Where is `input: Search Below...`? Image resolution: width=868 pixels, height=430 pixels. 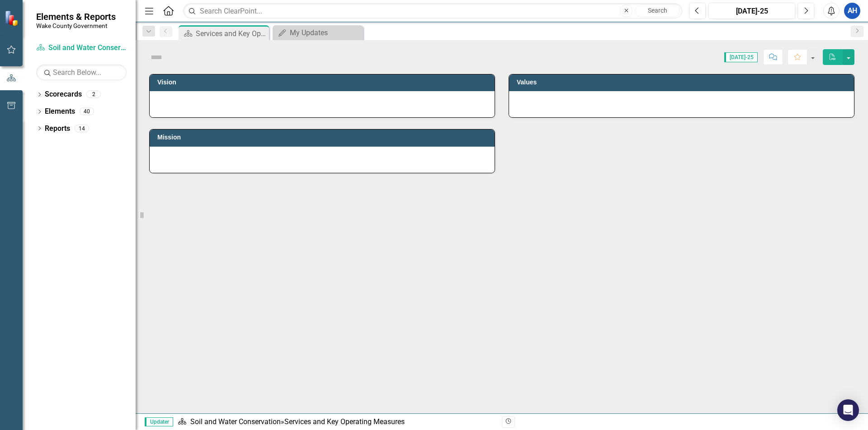
input: Search Below... is located at coordinates (81, 72).